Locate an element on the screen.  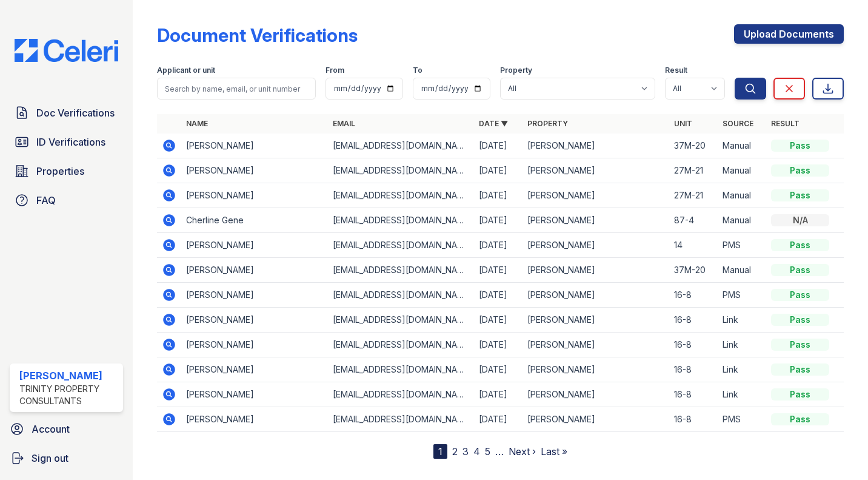
label: To is located at coordinates (417, 70).